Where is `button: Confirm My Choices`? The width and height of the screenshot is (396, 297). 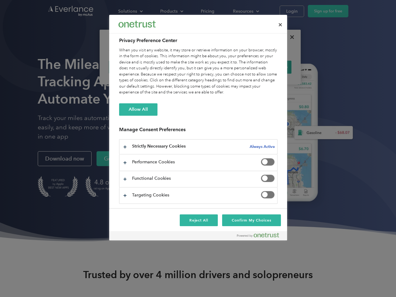
button: Confirm My Choices is located at coordinates (251, 220).